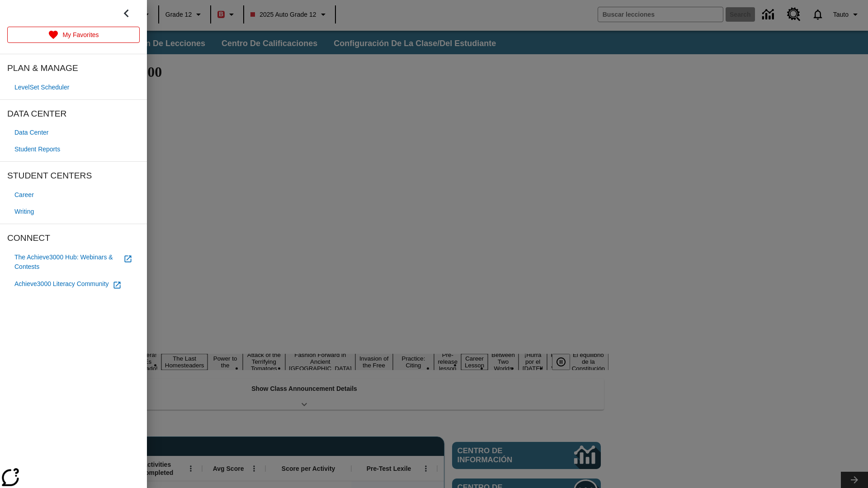  Describe the element at coordinates (73, 149) in the screenshot. I see `a: Student Reports` at that location.